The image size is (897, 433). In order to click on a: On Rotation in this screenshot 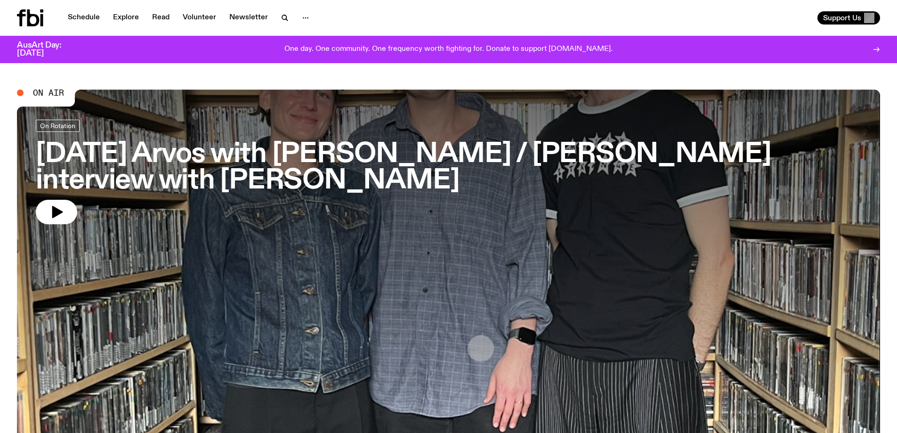, I will do `click(57, 126)`.